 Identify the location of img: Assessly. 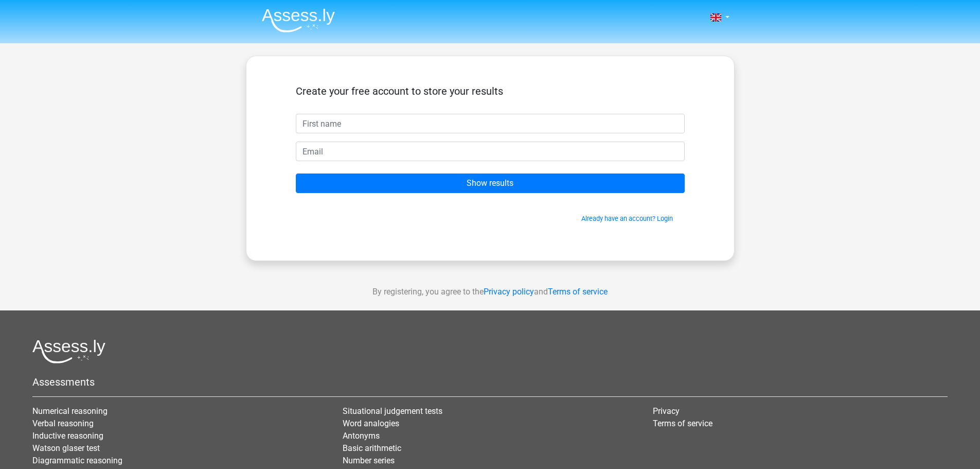
(298, 20).